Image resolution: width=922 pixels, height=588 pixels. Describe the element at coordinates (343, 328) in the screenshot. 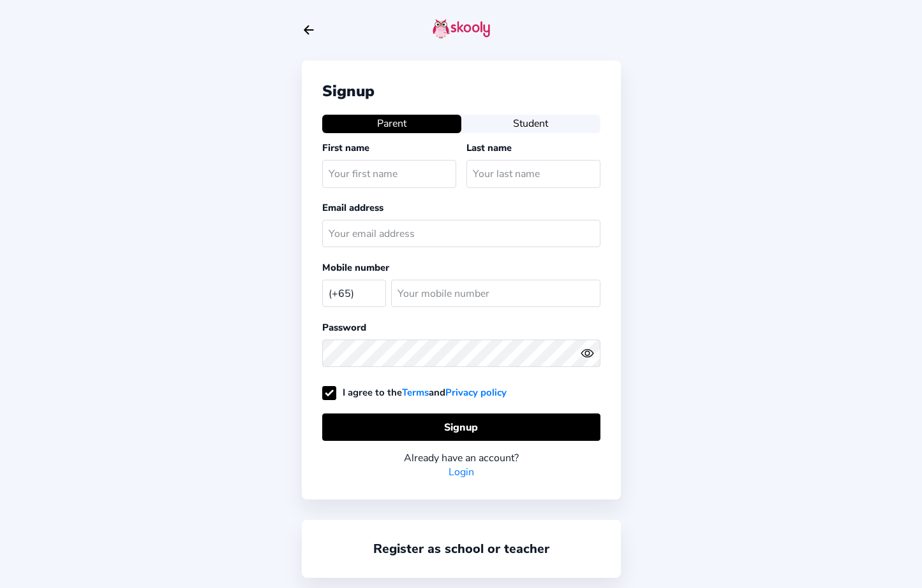

I see `label: Password` at that location.